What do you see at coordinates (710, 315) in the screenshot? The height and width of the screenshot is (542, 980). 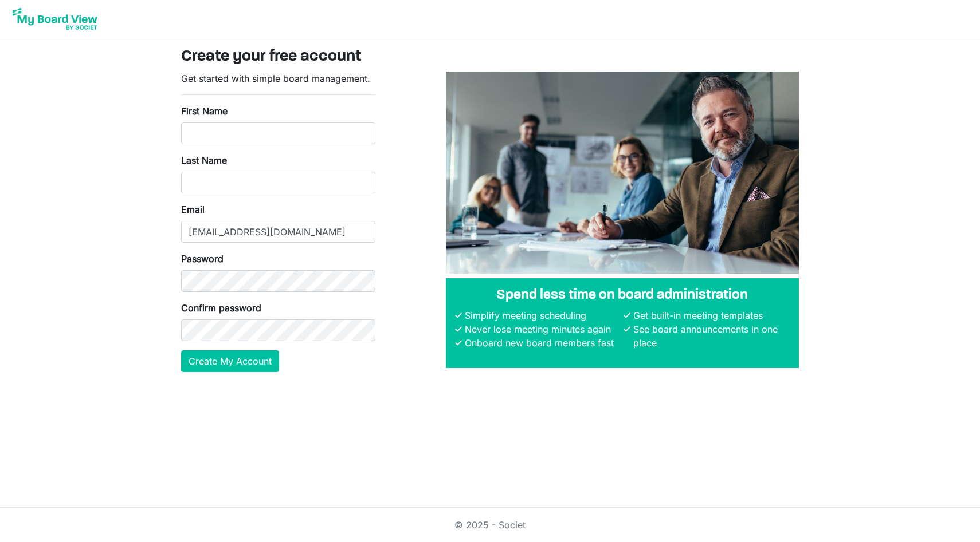 I see `li: Get built-in meeting templates` at bounding box center [710, 315].